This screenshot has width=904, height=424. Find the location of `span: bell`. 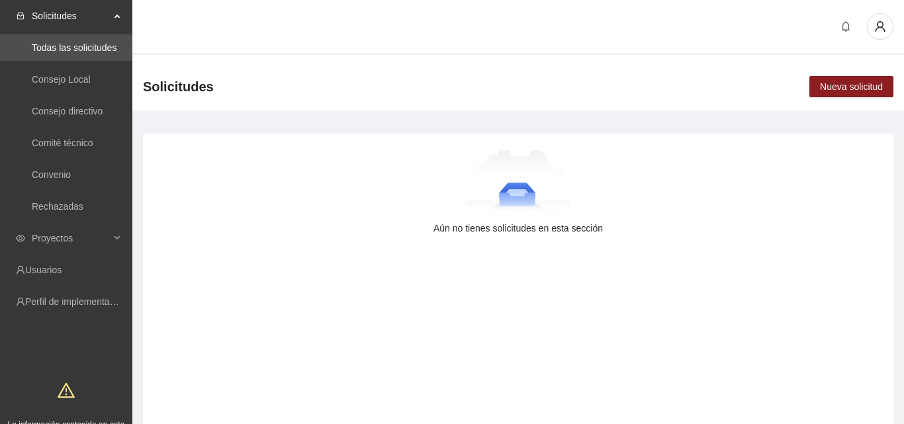

span: bell is located at coordinates (845, 26).